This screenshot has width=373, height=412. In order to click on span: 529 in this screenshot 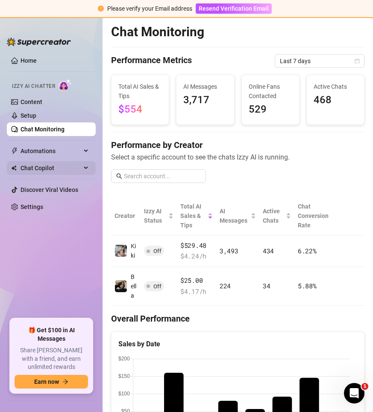, I will do `click(270, 110)`.